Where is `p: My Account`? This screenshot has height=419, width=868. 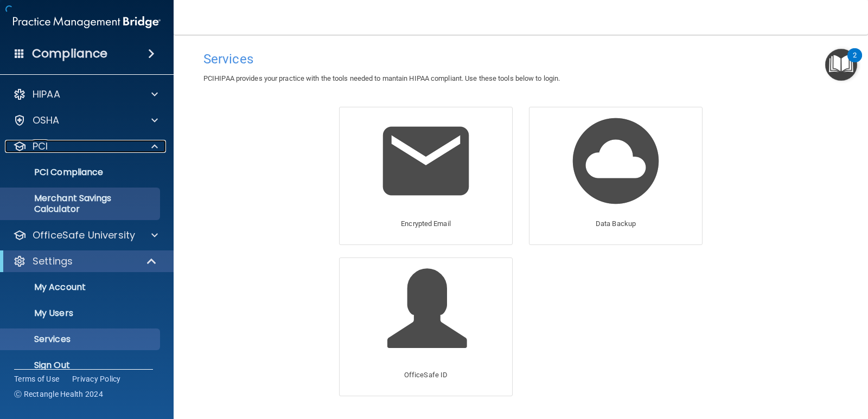
p: My Account is located at coordinates (81, 287).